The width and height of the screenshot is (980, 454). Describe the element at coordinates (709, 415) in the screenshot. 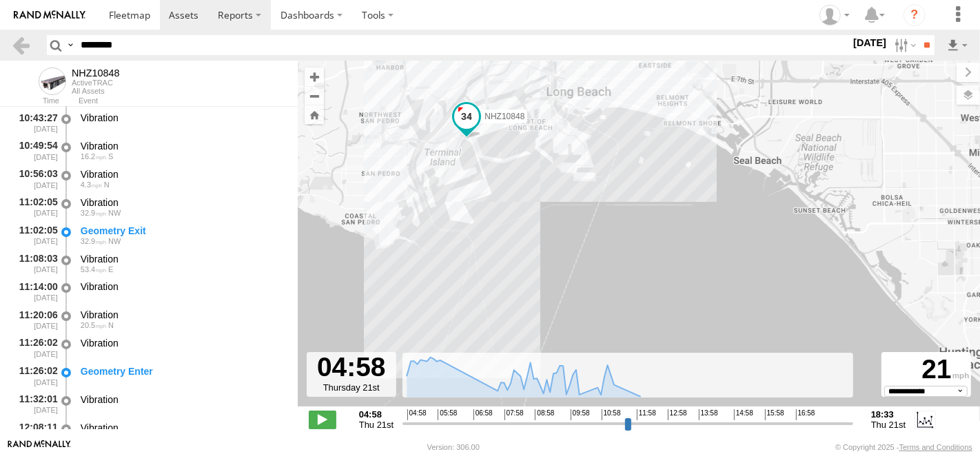

I see `span: 13:58` at that location.